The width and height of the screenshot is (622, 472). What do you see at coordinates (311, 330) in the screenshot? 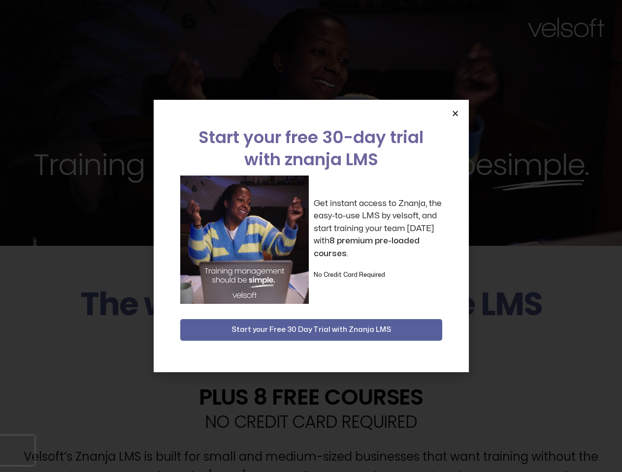
I see `span: Start your Free 30 Day Trial with Znanja LMS` at bounding box center [311, 330].